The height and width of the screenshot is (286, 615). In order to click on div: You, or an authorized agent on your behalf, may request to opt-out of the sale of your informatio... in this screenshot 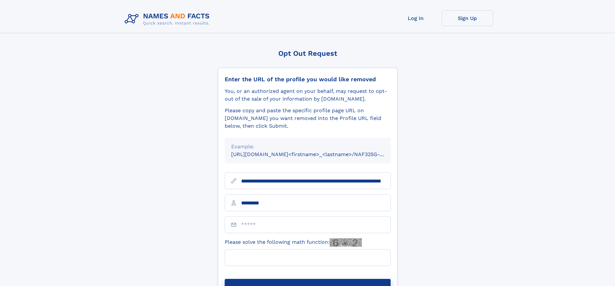, I will do `click(308, 95)`.